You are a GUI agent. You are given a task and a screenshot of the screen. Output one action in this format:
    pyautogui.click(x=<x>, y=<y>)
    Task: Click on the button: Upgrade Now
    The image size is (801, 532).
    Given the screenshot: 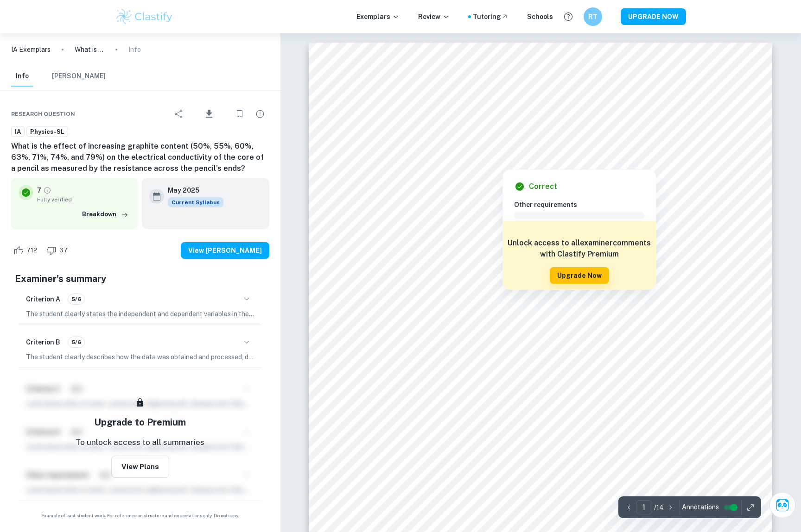 What is the action you would take?
    pyautogui.click(x=579, y=276)
    